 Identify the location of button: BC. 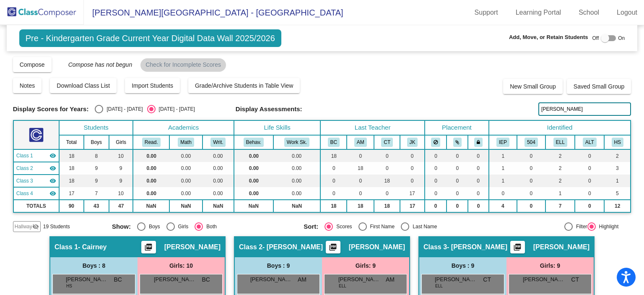
(334, 142).